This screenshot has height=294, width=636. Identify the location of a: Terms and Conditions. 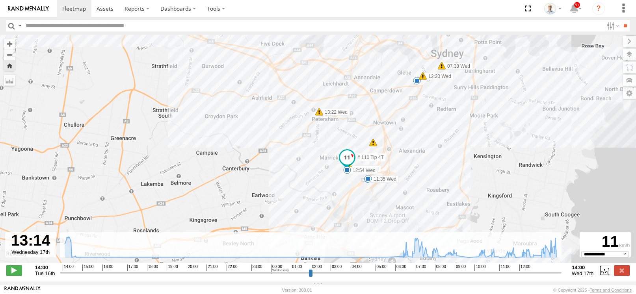
(610, 290).